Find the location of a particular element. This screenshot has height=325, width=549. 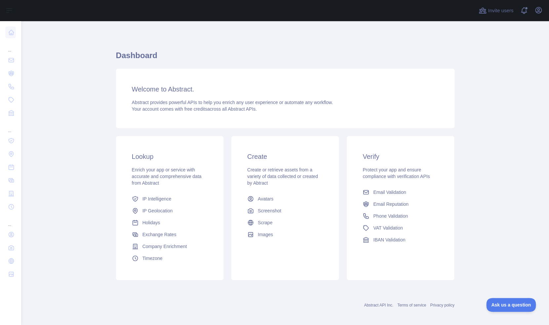

a: Screenshot is located at coordinates (285, 211).